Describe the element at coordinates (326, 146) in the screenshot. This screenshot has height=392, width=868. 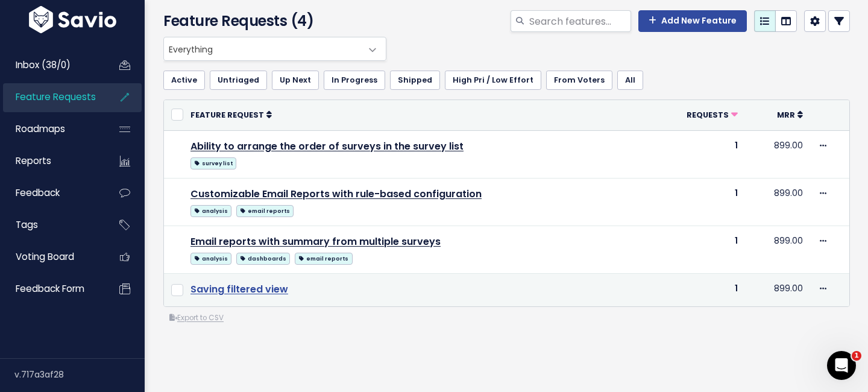
I see `a: Ability to arrange the order of surveys in the survey list` at that location.